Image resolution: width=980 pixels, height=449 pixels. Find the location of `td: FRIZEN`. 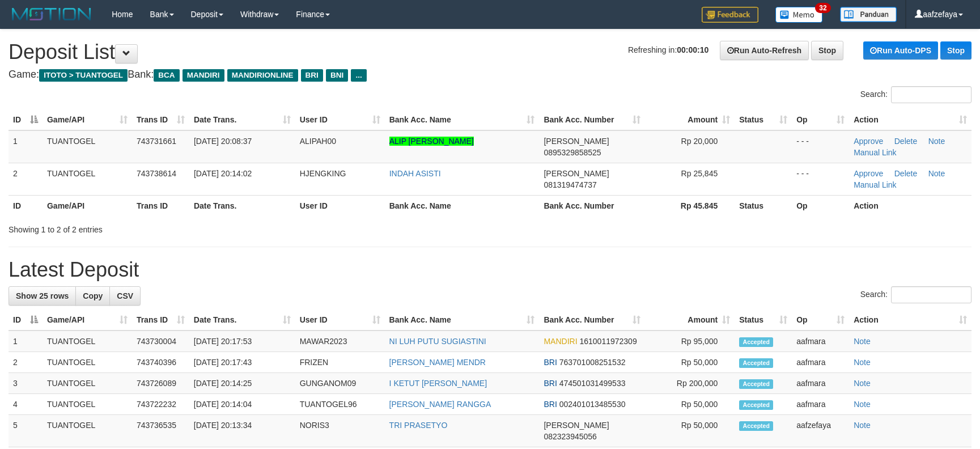

td: FRIZEN is located at coordinates (340, 363).